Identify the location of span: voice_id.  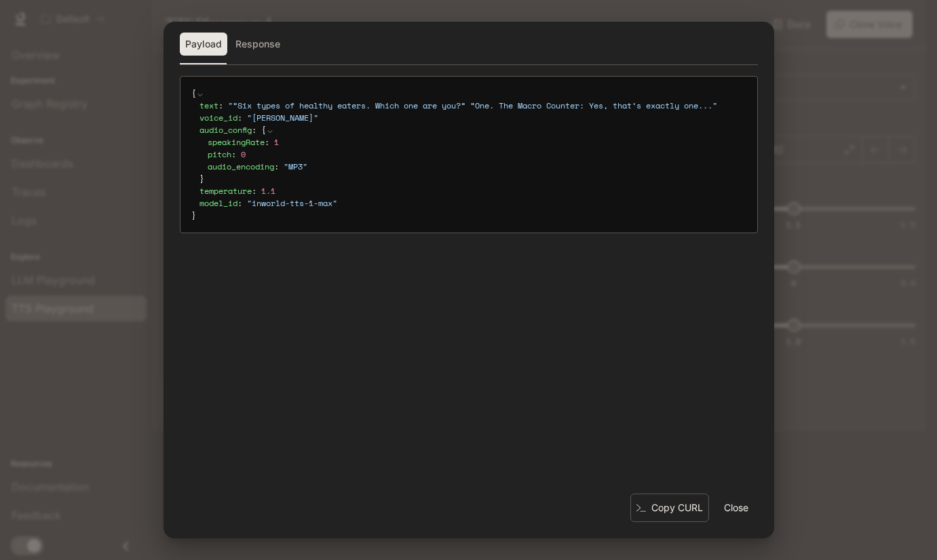
(218, 117).